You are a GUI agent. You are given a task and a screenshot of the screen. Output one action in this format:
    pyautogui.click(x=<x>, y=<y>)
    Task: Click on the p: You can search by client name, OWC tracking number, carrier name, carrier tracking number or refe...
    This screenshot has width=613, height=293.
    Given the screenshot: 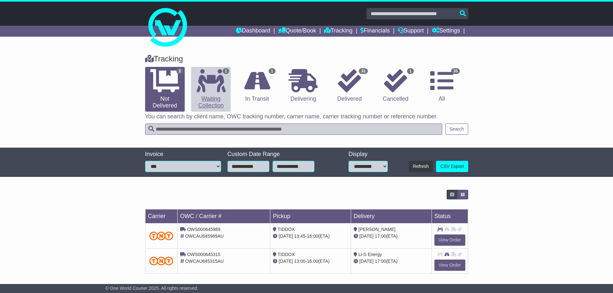 What is the action you would take?
    pyautogui.click(x=307, y=117)
    